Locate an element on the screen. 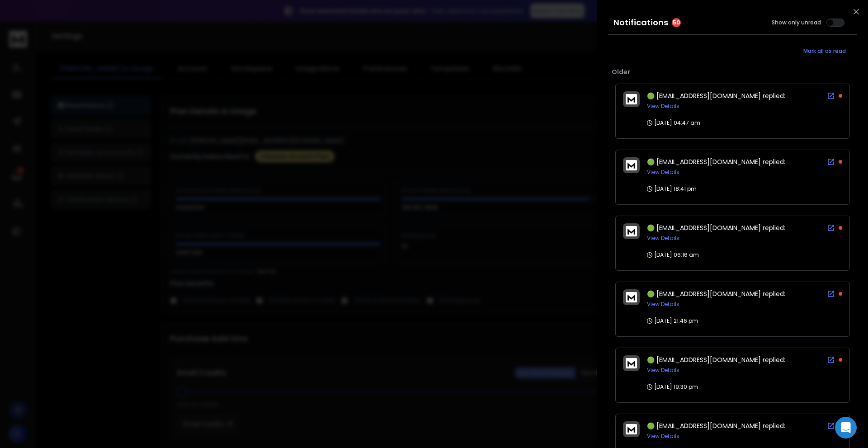 This screenshot has height=448, width=868. p: Older is located at coordinates (733, 72).